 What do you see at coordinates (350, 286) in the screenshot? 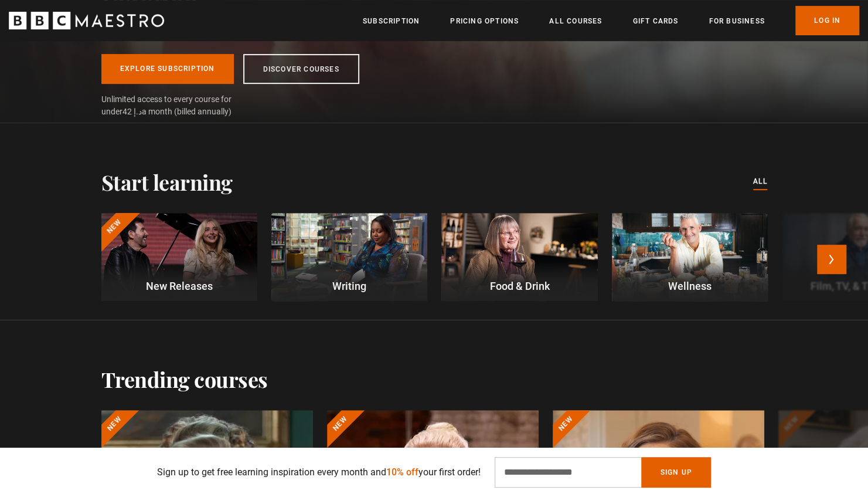
I see `p: Writing` at bounding box center [350, 286].